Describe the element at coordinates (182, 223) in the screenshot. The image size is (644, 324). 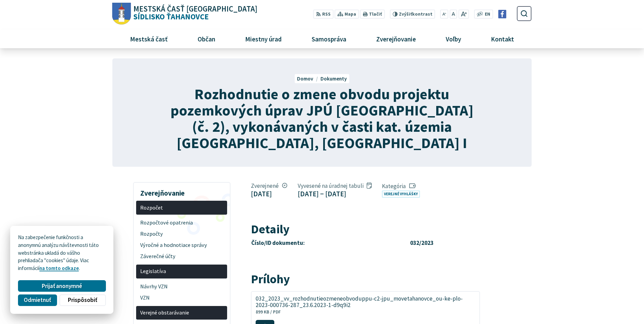
I see `a: Rozpočtové opatrenia` at that location.